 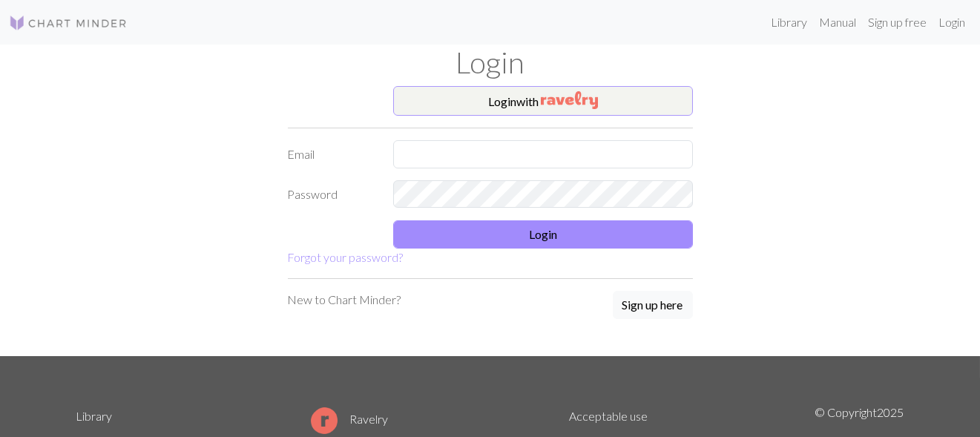 I want to click on img: Ravelry, so click(x=569, y=100).